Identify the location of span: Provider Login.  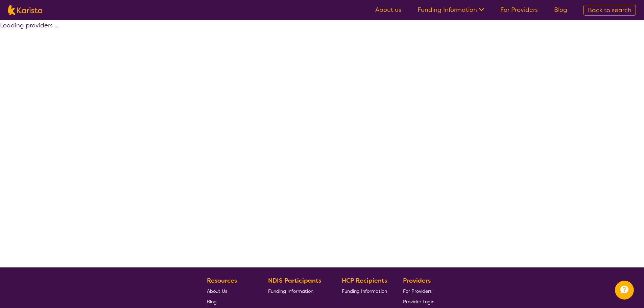
(418, 302).